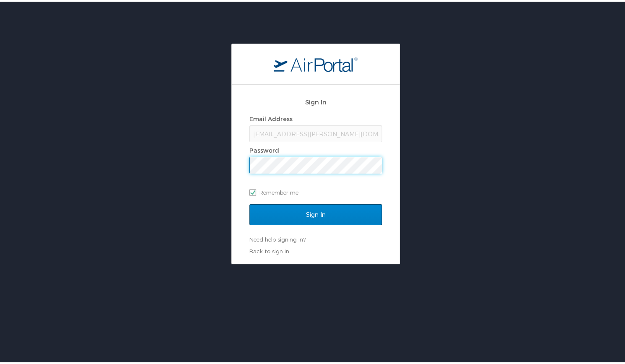  What do you see at coordinates (269, 249) in the screenshot?
I see `a: Back to sign in` at bounding box center [269, 249].